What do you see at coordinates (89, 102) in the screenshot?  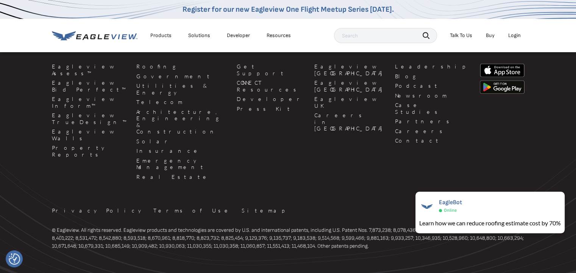 I see `a: Eagleview Inform™` at bounding box center [89, 102].